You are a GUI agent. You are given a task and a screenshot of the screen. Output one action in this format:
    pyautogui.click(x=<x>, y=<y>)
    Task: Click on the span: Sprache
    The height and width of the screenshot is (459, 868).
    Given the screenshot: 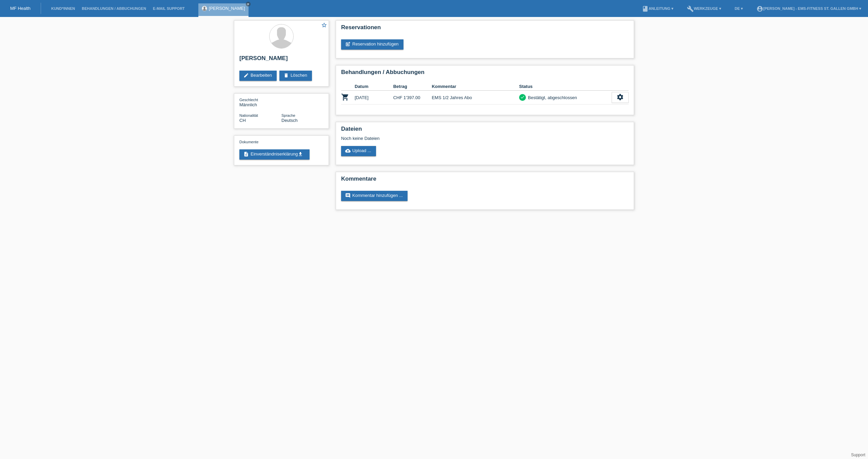 What is the action you would take?
    pyautogui.click(x=288, y=115)
    